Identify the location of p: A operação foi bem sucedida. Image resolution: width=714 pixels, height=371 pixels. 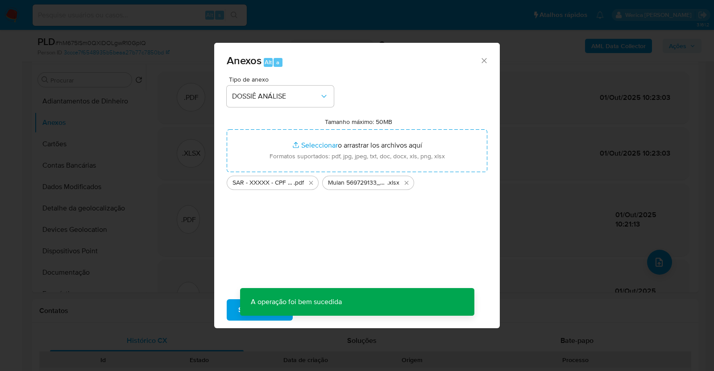
(296, 302).